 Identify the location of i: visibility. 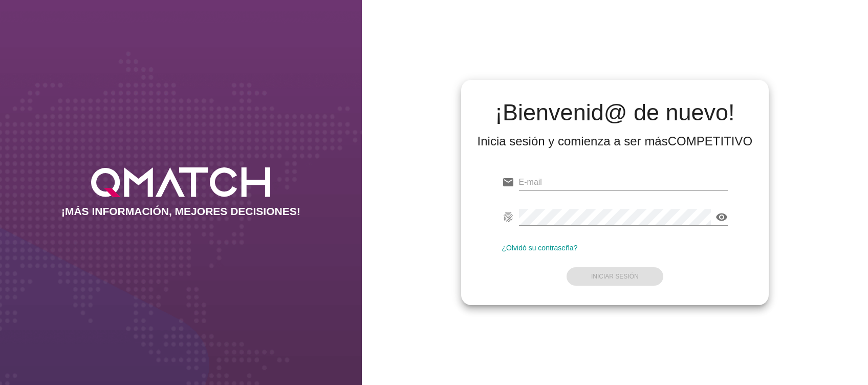
(721, 217).